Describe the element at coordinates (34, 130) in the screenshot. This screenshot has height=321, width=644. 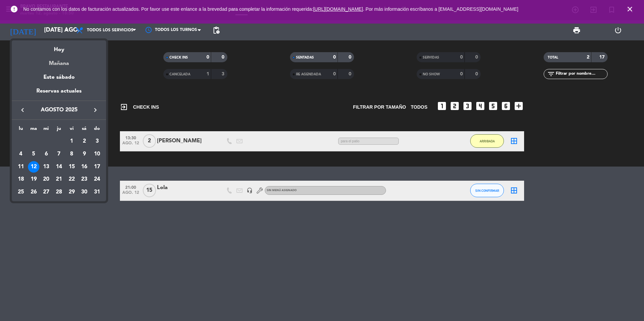
I see `th: martes` at that location.